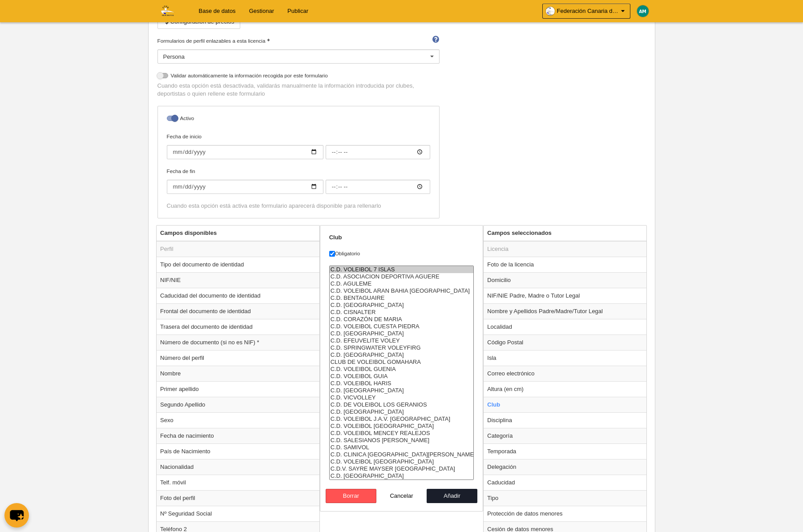 The width and height of the screenshot is (803, 532). I want to click on td: Nacionalidad, so click(238, 466).